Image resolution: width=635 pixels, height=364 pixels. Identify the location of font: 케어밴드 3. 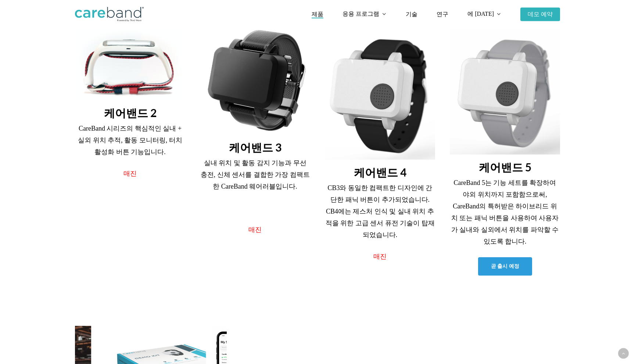
(255, 147).